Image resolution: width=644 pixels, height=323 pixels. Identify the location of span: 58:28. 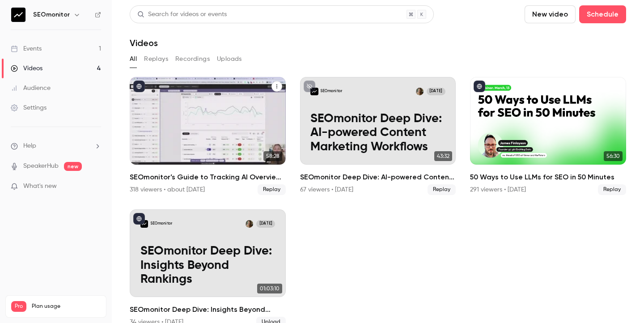
(273, 156).